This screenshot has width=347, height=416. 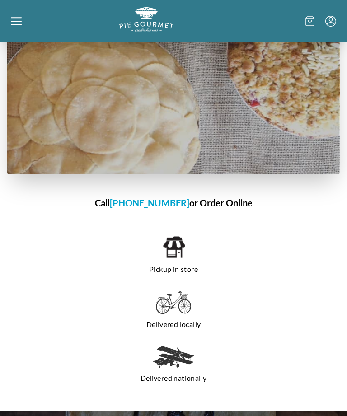 I want to click on p: Delivered locally, so click(x=174, y=325).